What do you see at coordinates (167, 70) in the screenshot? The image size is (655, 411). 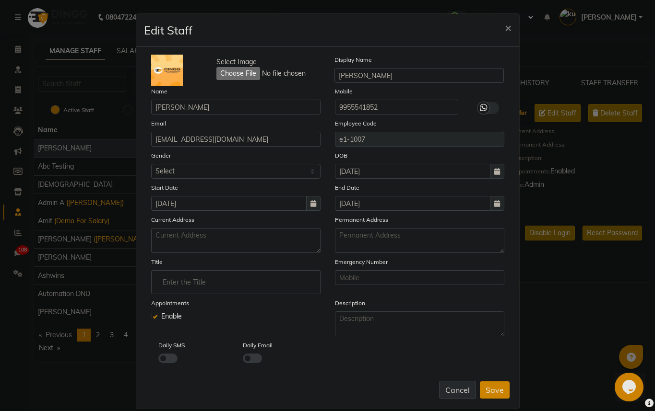 I see `img: Cinque Terre` at bounding box center [167, 70].